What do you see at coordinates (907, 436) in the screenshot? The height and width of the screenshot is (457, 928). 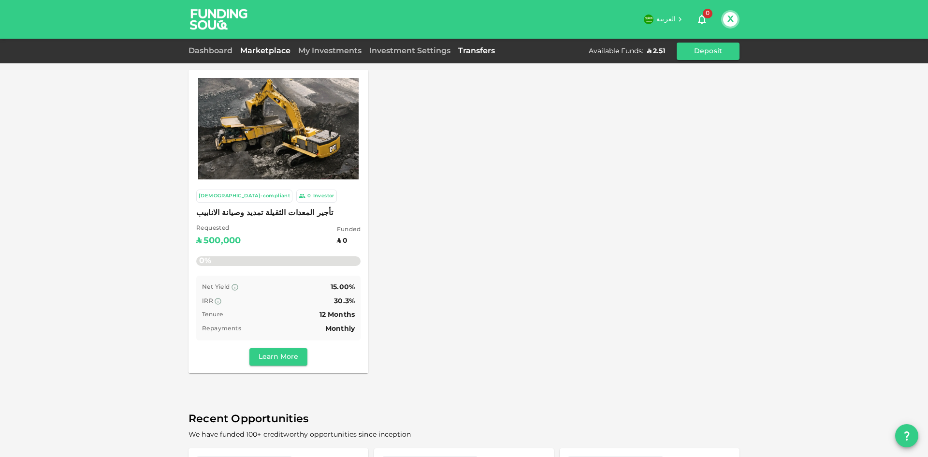 I see `button: question` at bounding box center [907, 436].